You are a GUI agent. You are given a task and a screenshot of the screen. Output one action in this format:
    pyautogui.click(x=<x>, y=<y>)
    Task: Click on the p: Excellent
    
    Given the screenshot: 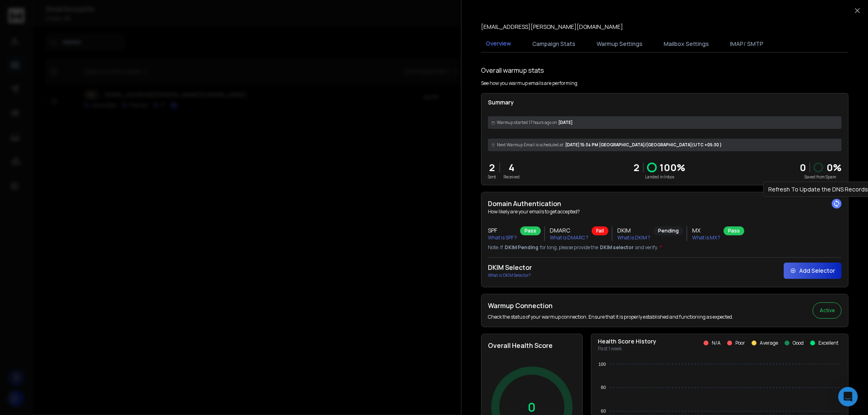 What is the action you would take?
    pyautogui.click(x=828, y=344)
    